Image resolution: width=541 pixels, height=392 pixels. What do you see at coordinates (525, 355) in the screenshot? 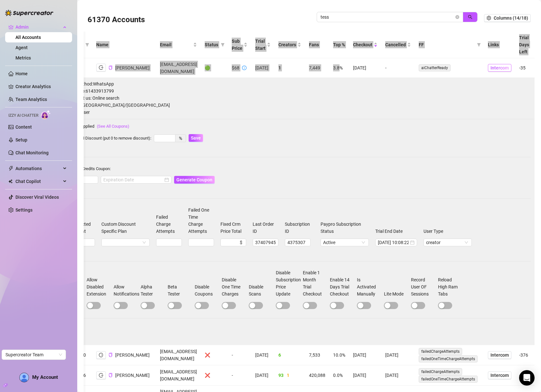
I see `td: -376` at bounding box center [525, 355].